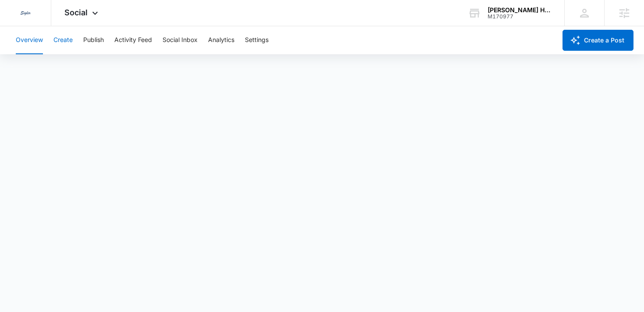  What do you see at coordinates (133, 40) in the screenshot?
I see `button: Activity Feed` at bounding box center [133, 40].